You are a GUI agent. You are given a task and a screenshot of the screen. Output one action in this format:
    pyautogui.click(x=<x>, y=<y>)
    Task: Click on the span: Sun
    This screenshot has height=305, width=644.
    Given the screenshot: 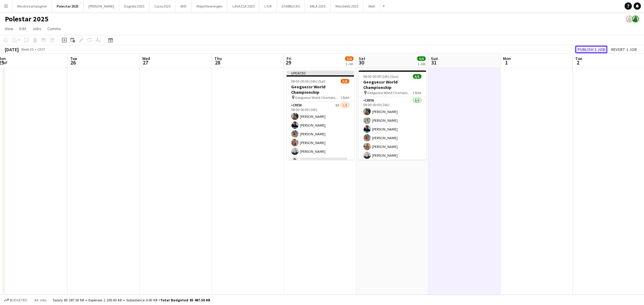 What is the action you would take?
    pyautogui.click(x=435, y=59)
    